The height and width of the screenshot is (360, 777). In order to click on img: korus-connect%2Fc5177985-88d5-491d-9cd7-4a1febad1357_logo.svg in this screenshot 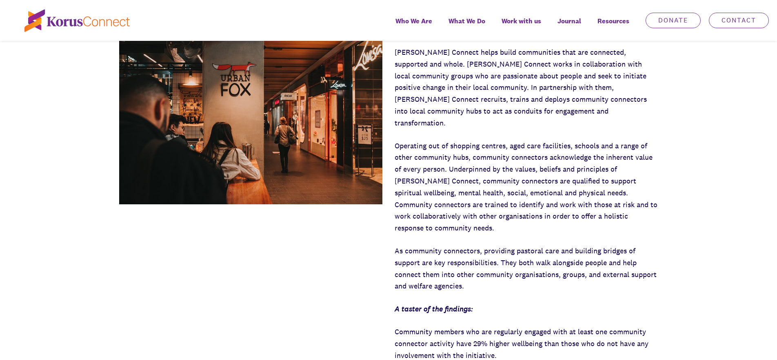, I will do `click(77, 20)`.